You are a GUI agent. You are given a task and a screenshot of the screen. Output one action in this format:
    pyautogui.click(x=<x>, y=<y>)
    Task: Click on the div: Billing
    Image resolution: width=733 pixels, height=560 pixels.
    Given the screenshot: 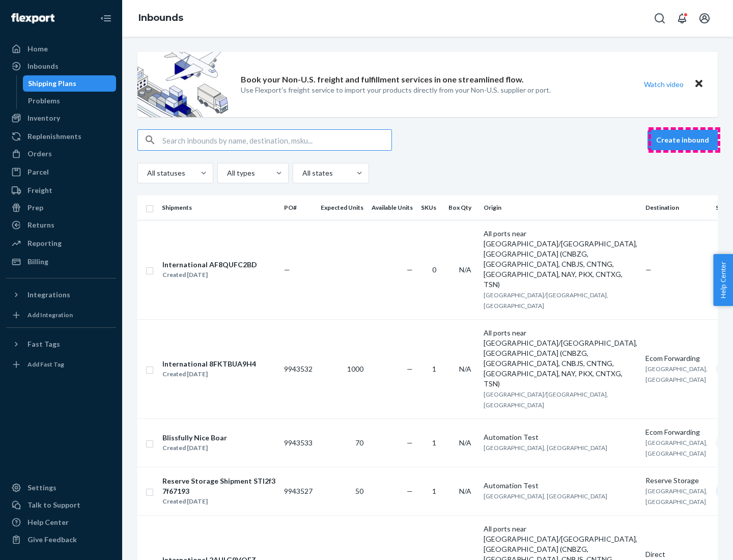 What is the action you would take?
    pyautogui.click(x=37, y=262)
    